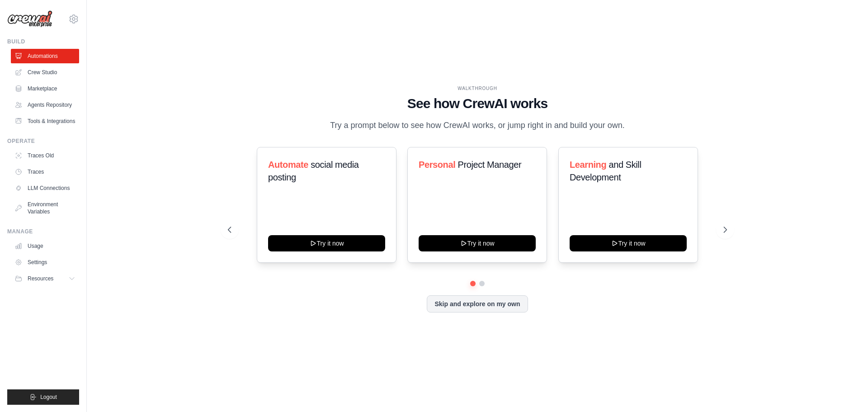 The width and height of the screenshot is (868, 412). I want to click on span: Learning, so click(587, 165).